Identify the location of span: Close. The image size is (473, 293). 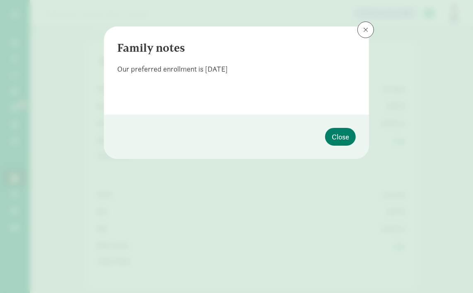
(340, 137).